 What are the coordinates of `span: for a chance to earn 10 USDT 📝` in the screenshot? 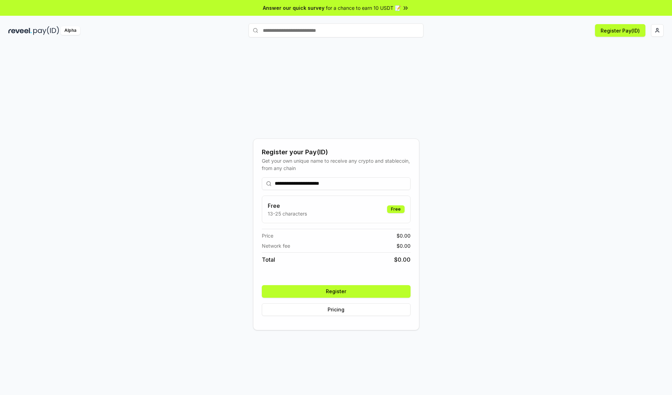 It's located at (363, 8).